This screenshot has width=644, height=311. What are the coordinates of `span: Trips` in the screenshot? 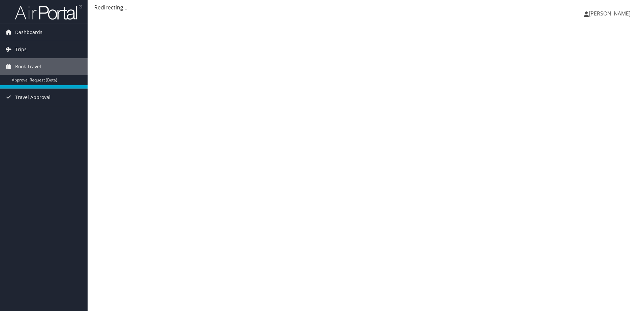 It's located at (21, 50).